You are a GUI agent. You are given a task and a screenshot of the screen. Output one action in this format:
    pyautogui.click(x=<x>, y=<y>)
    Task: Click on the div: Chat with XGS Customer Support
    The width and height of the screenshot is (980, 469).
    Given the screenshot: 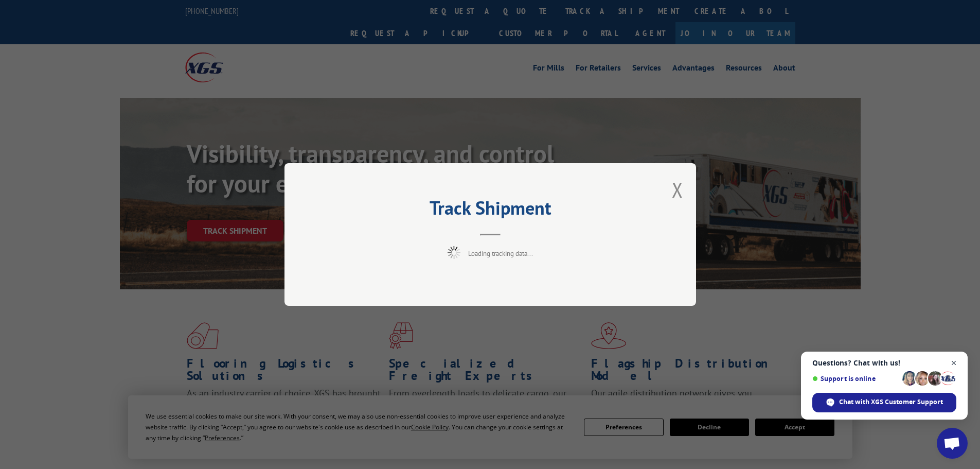 What is the action you would take?
    pyautogui.click(x=884, y=402)
    